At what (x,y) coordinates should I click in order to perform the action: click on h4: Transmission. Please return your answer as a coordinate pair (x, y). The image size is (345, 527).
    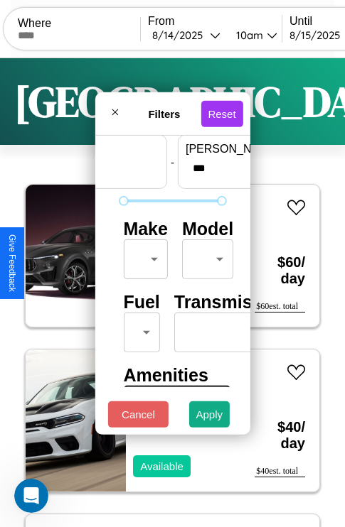
    Looking at the image, I should click on (231, 302).